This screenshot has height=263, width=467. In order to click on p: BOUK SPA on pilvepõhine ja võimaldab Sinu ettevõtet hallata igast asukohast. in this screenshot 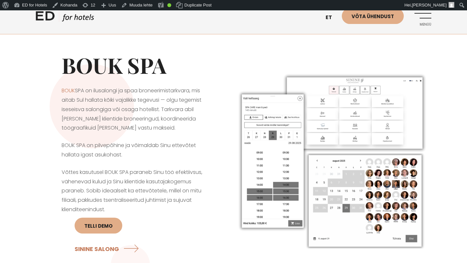, I will do `click(135, 150)`.